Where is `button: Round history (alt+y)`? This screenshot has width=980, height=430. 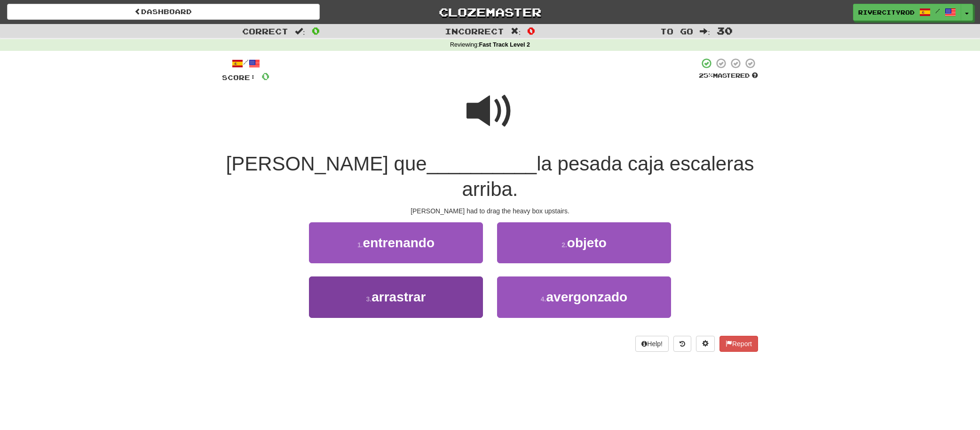 button: Round history (alt+y) is located at coordinates (683, 343).